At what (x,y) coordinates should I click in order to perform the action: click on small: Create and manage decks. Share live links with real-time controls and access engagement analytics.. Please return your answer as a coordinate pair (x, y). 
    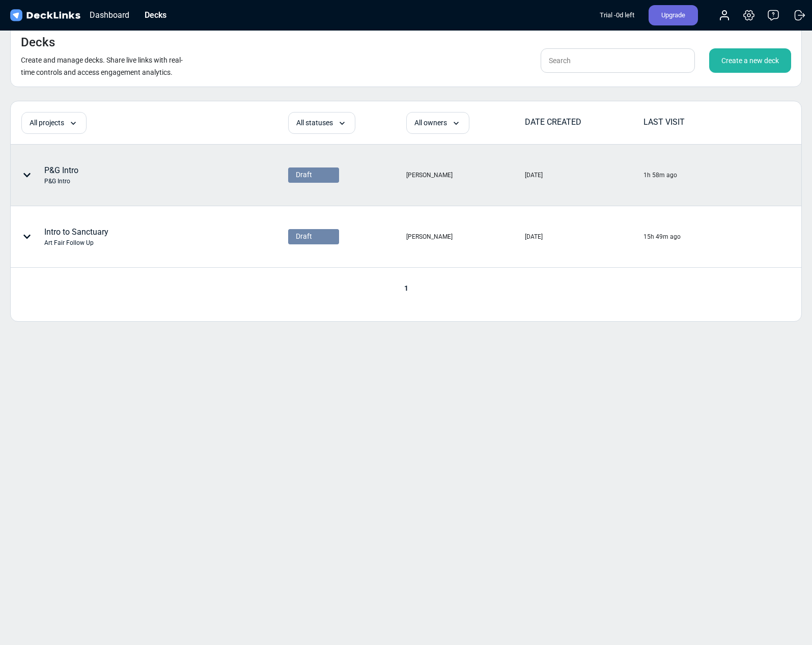
    Looking at the image, I should click on (102, 66).